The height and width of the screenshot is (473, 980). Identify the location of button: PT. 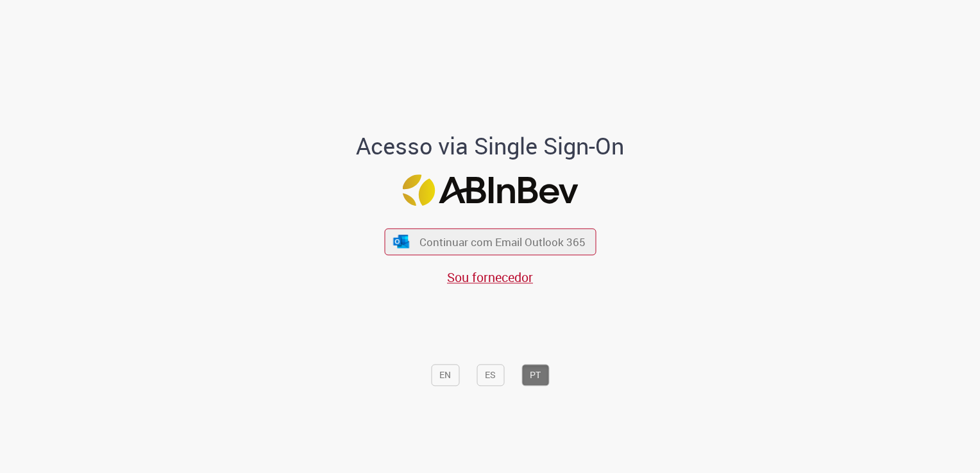
(535, 375).